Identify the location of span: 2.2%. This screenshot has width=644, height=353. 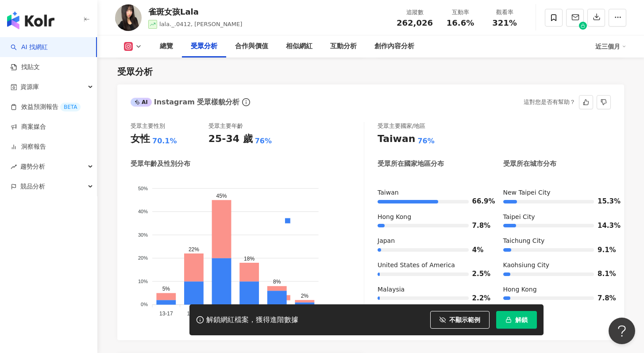
(479, 298).